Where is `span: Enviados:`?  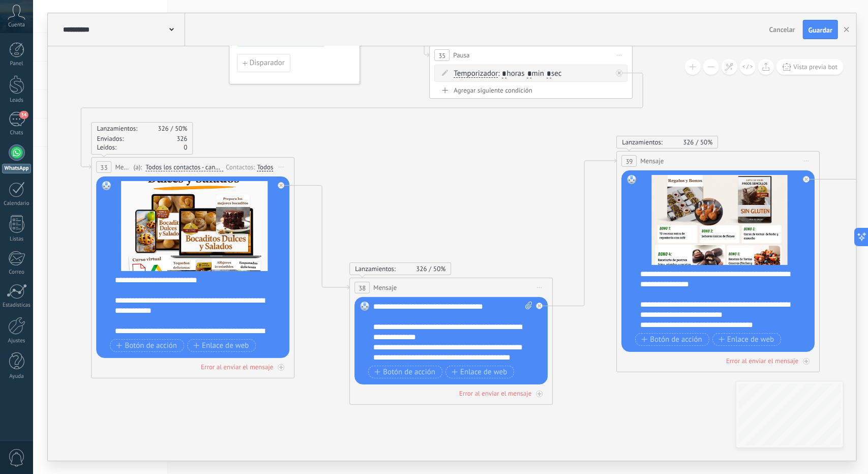
span: Enviados: is located at coordinates (110, 138).